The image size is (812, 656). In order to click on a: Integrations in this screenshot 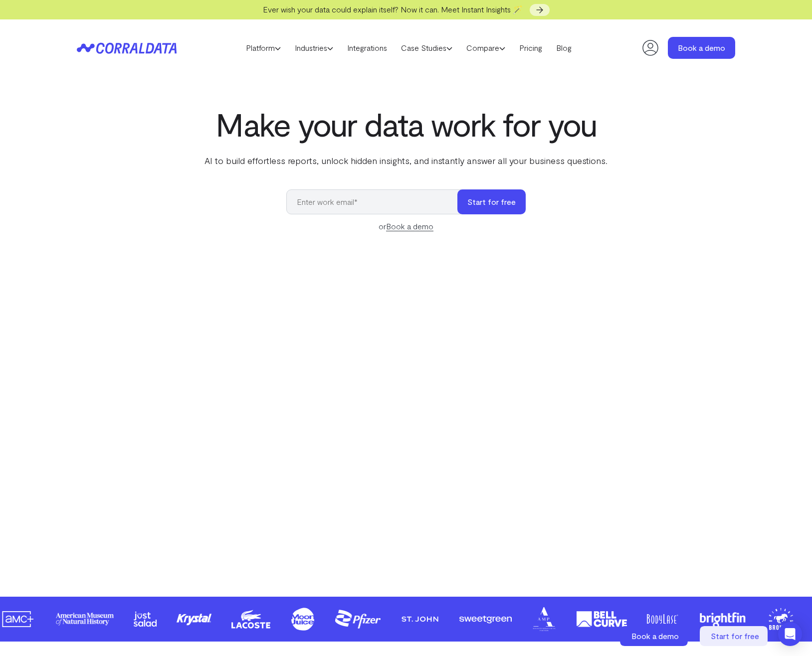, I will do `click(367, 48)`.